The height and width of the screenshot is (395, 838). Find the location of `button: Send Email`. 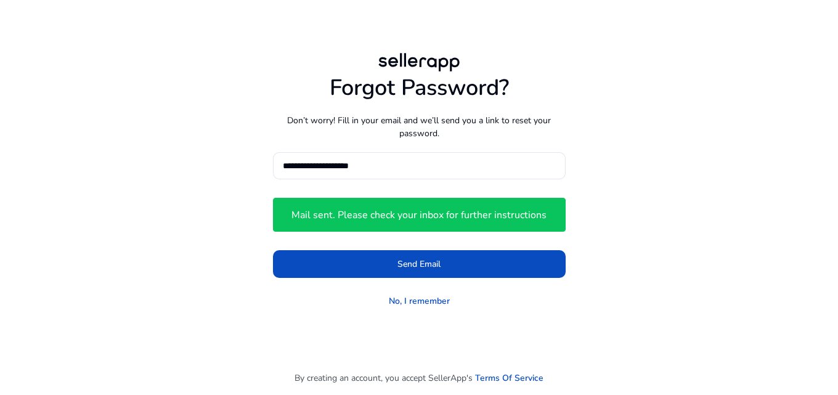

button: Send Email is located at coordinates (419, 264).